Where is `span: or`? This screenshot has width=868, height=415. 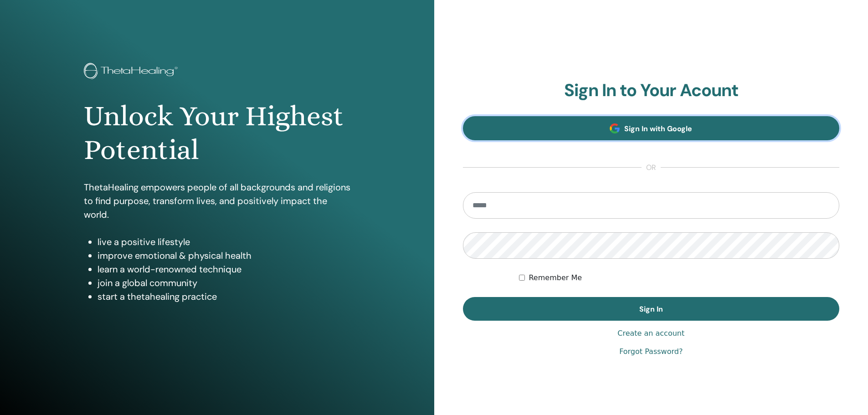 span: or is located at coordinates (652, 167).